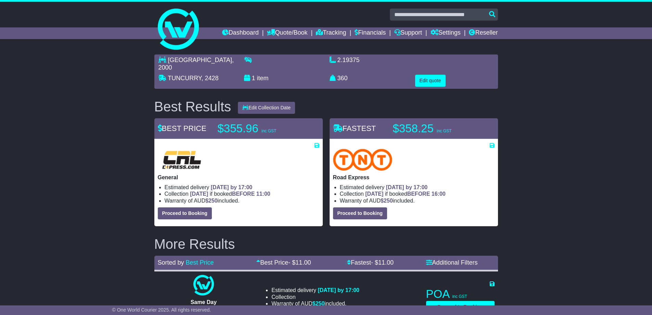 The image size is (652, 315). What do you see at coordinates (185, 78) in the screenshot?
I see `span: TUNCURRY` at bounding box center [185, 78].